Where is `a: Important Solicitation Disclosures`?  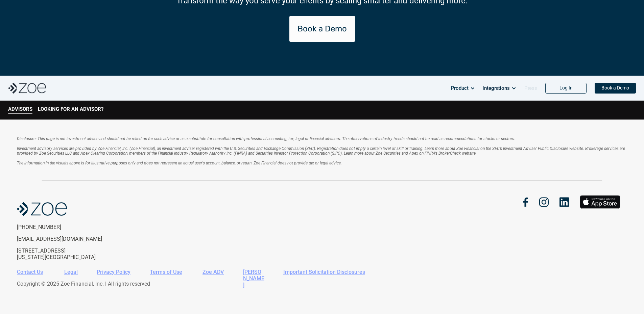 a: Important Solicitation Disclosures is located at coordinates (324, 272).